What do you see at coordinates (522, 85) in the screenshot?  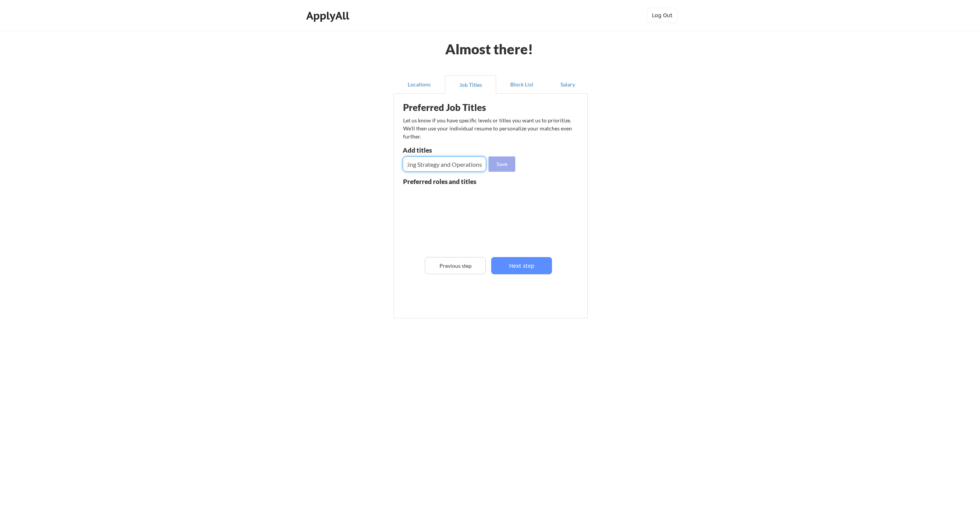 I see `button: Block List` at bounding box center [522, 85].